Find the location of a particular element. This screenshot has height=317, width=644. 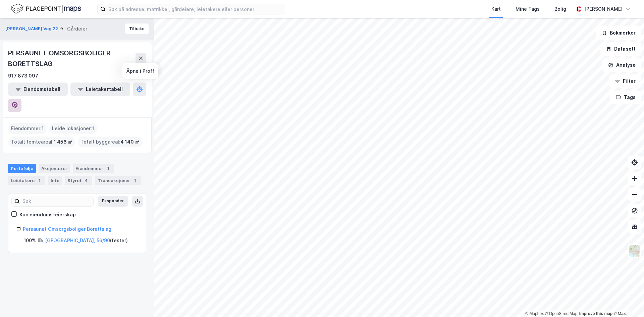

button: Bokmerker is located at coordinates (618, 33).